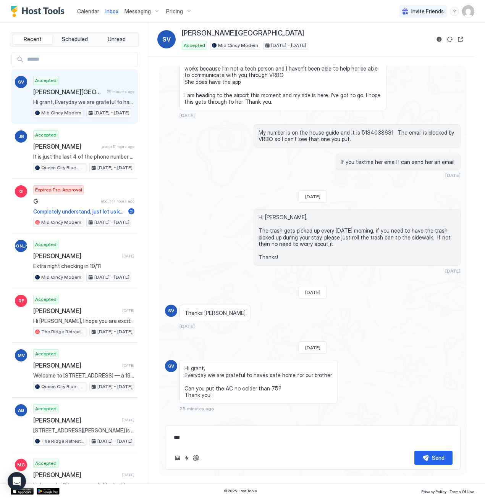 The width and height of the screenshot is (485, 498). Describe the element at coordinates (63, 332) in the screenshot. I see `span: The Ridge Retreat-HGTV designed!` at that location.